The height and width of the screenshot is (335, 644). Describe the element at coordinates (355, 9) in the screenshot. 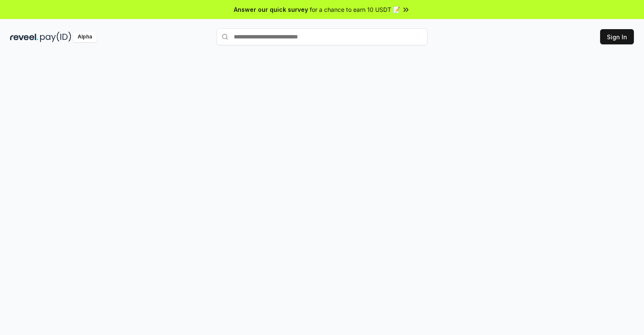

I see `span: for a chance to earn 10 USDT 📝` at that location.